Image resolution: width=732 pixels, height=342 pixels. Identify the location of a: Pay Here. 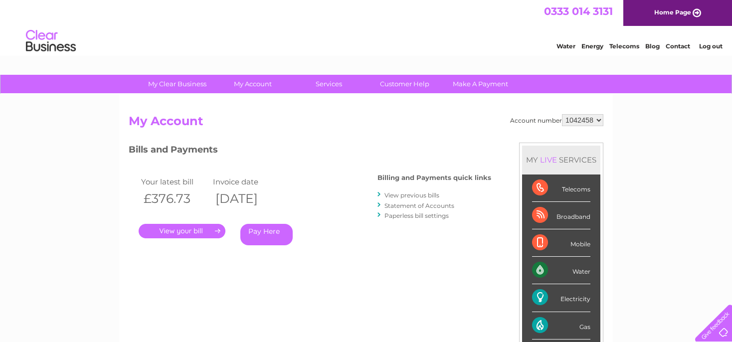
(266, 234).